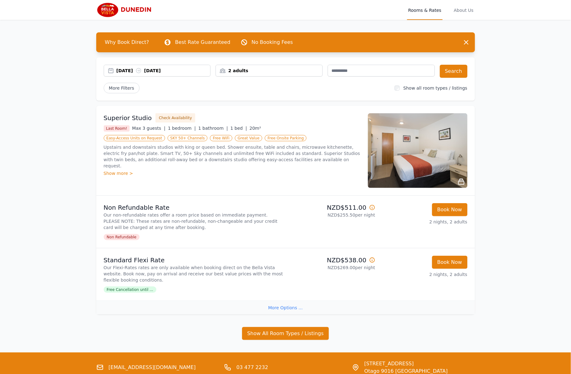  Describe the element at coordinates (435, 88) in the screenshot. I see `label: Show all room types / listings` at that location.